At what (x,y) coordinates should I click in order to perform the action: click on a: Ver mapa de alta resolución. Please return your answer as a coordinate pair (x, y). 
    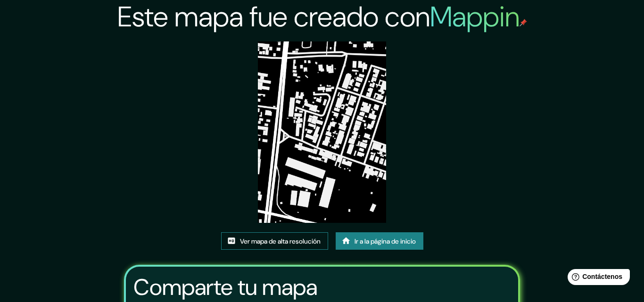
    Looking at the image, I should click on (274, 241).